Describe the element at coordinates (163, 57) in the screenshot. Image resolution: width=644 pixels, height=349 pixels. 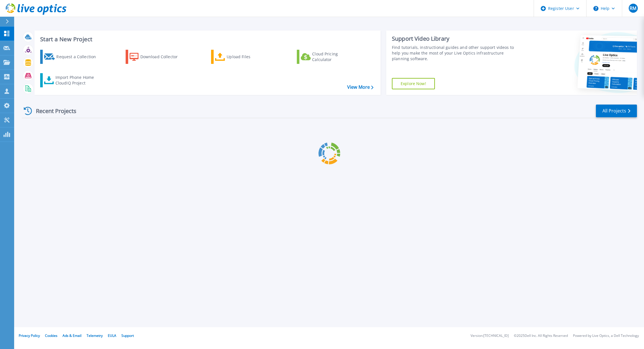
I see `div: Download Collector` at that location.